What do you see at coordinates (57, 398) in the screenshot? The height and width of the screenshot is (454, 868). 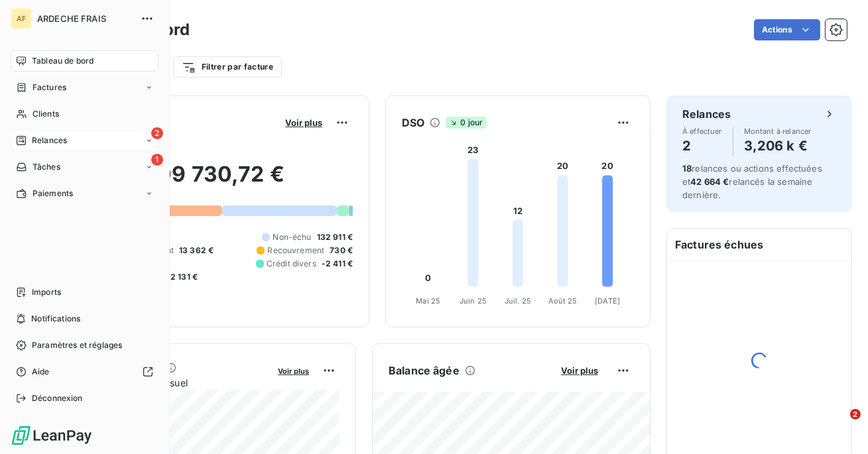 I see `span: Déconnexion` at bounding box center [57, 398].